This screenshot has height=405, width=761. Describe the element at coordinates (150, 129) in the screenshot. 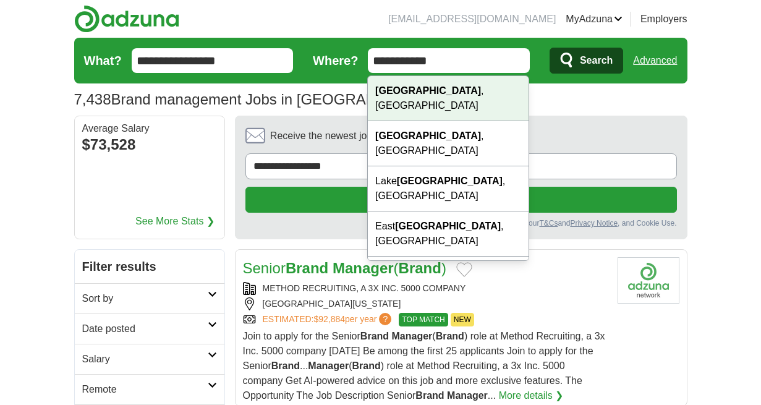

I see `div: Average Salary` at that location.